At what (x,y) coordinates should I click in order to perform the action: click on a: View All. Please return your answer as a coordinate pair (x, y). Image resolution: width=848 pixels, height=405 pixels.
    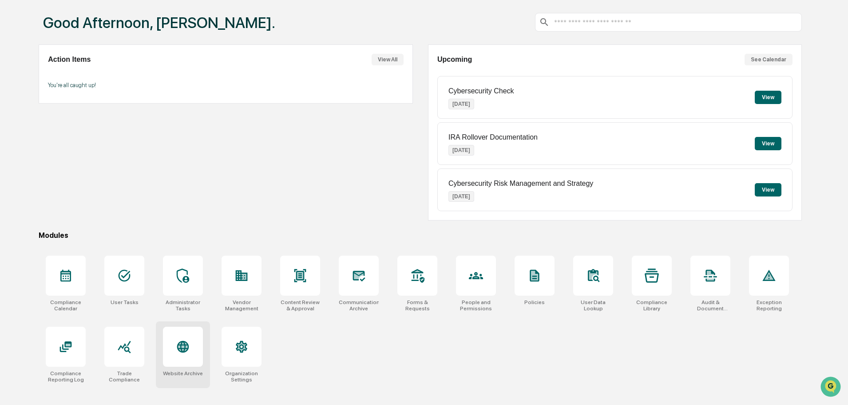
    Looking at the image, I should click on (388, 60).